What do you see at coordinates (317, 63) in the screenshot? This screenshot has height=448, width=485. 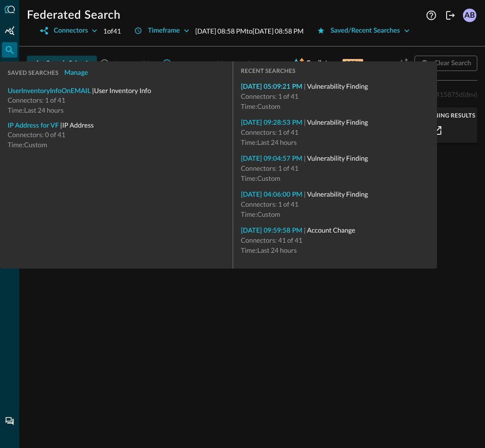 I see `span: Copilot` at bounding box center [317, 63].